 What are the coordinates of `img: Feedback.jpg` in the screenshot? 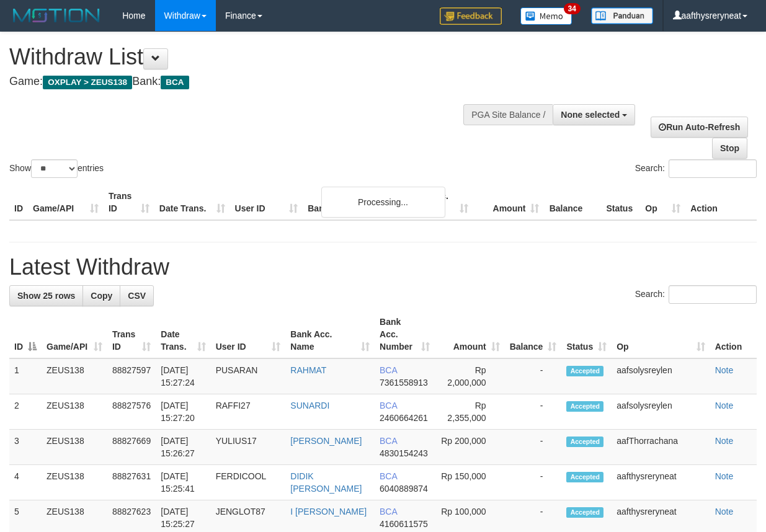 It's located at (471, 16).